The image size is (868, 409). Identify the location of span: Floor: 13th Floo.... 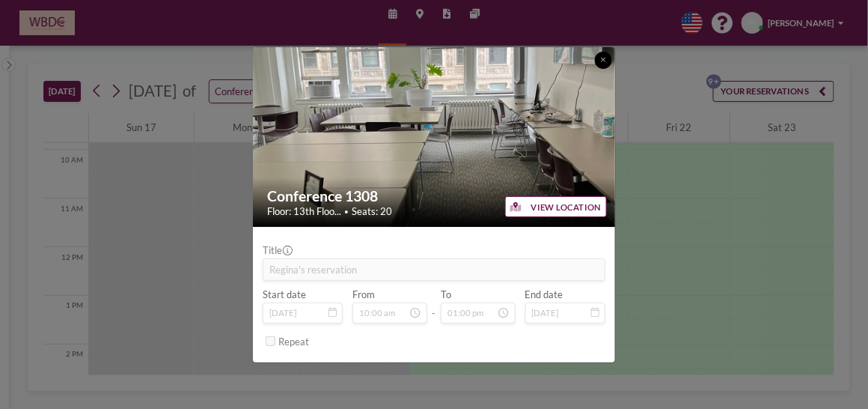
(303, 211).